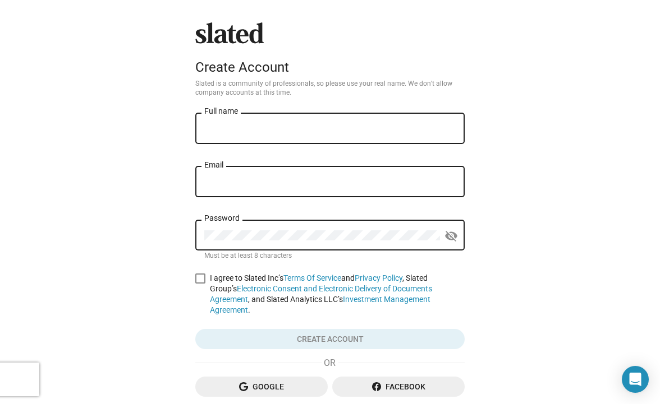 This screenshot has width=660, height=404. Describe the element at coordinates (330, 67) in the screenshot. I see `div: Create Account` at that location.